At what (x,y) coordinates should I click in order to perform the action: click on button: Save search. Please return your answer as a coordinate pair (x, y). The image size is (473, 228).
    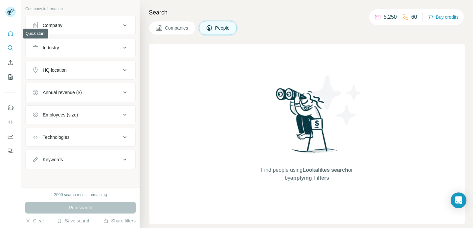
    Looking at the image, I should click on (74, 221).